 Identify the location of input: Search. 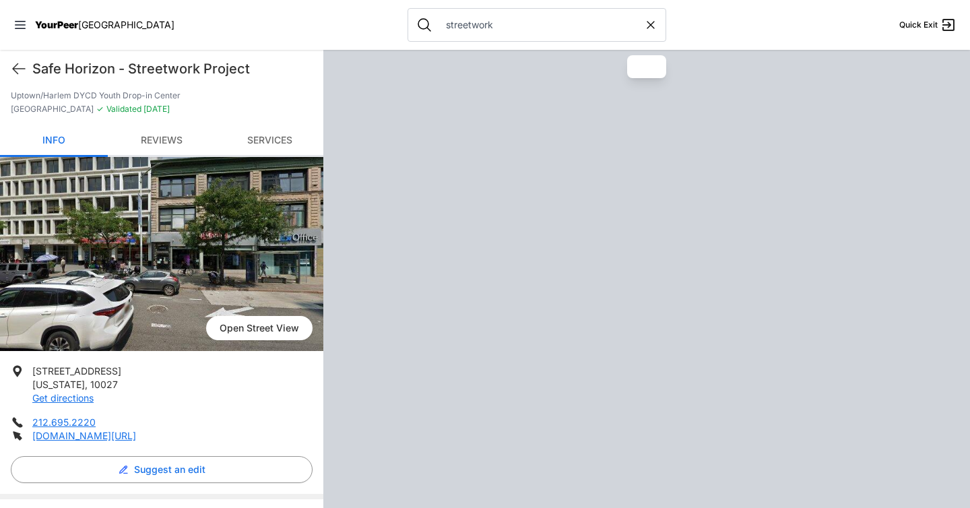
(541, 25).